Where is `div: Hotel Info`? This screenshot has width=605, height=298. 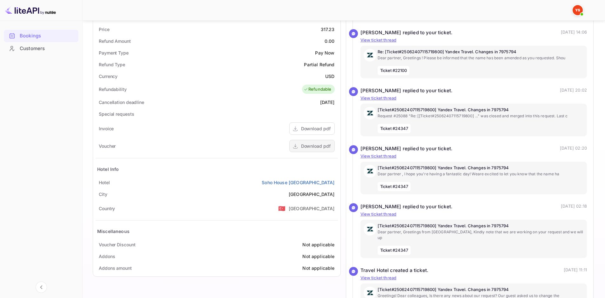 div: Hotel Info is located at coordinates (108, 169).